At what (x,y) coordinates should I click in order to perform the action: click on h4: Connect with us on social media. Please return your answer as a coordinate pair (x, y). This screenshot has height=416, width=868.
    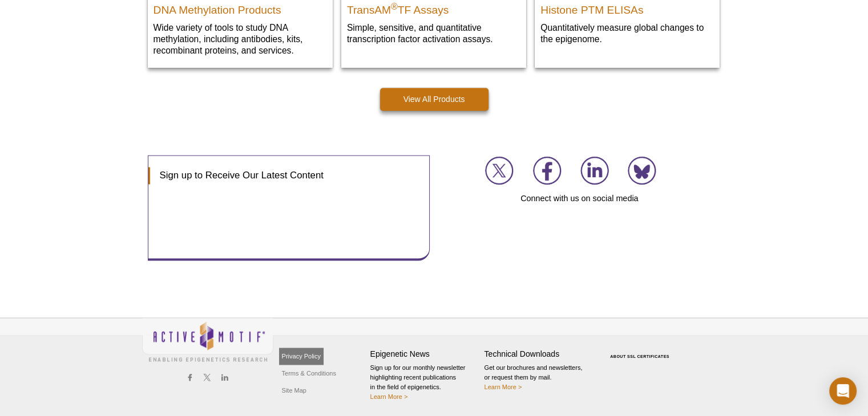
    Looking at the image, I should click on (579, 198).